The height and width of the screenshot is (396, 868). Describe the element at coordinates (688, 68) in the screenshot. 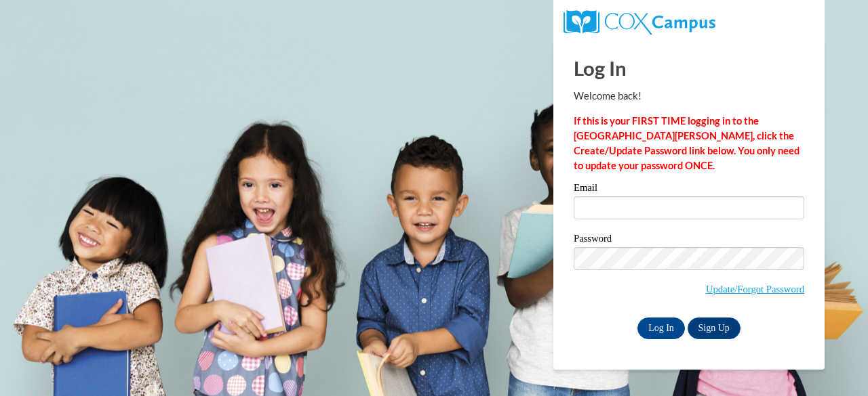

I see `h1: Log In` at that location.